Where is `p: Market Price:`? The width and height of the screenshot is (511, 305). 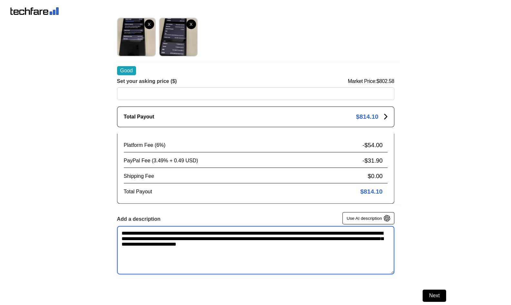
p: Market Price: is located at coordinates (371, 81).